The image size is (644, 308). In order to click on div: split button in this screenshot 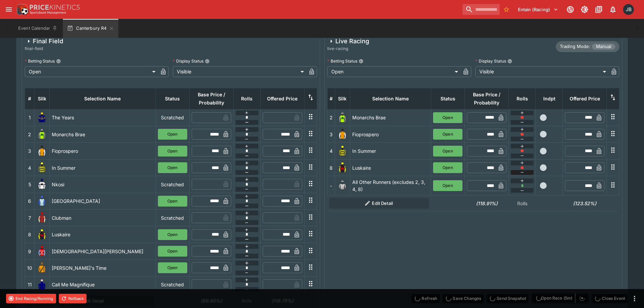, I will do `click(560, 298)`.